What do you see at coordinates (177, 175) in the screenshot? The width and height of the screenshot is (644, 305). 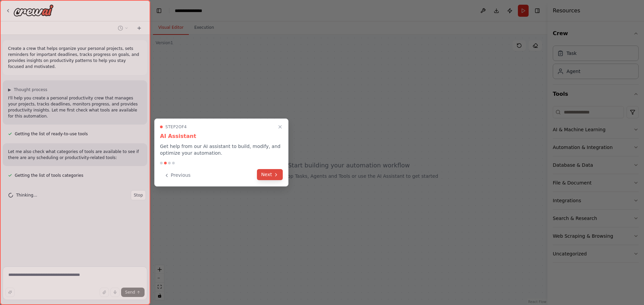 I see `button: Previous` at bounding box center [177, 175].